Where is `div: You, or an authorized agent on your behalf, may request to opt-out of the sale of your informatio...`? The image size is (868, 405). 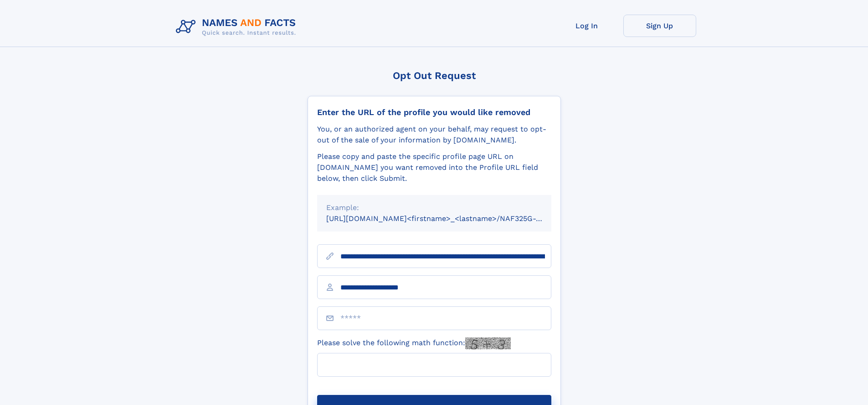
div: You, or an authorized agent on your behalf, may request to opt-out of the sale of your informatio... is located at coordinates (434, 134).